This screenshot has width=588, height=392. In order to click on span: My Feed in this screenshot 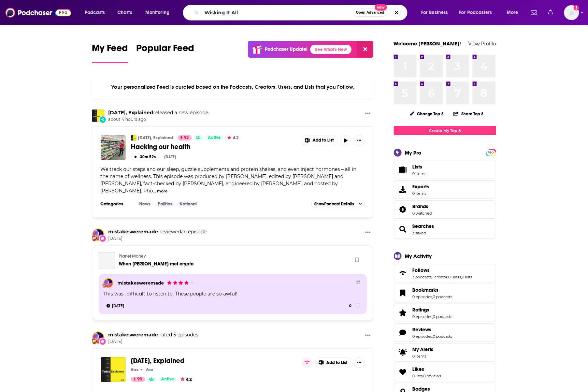, I will do `click(110, 50)`.